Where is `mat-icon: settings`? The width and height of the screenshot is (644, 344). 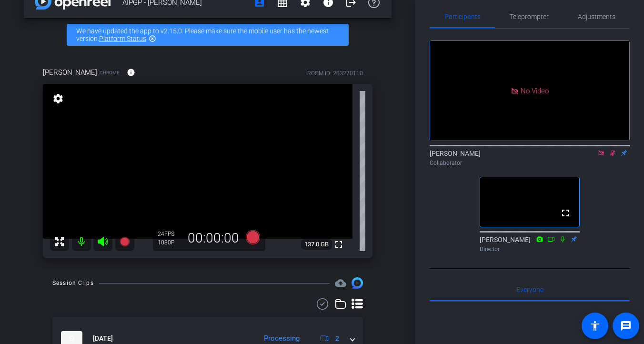
mat-icon: settings is located at coordinates (58, 99).